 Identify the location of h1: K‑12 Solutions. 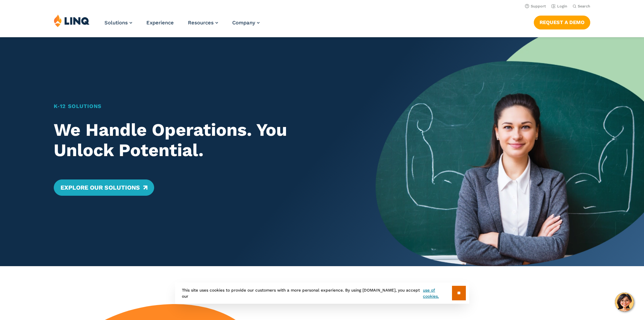
(202, 106).